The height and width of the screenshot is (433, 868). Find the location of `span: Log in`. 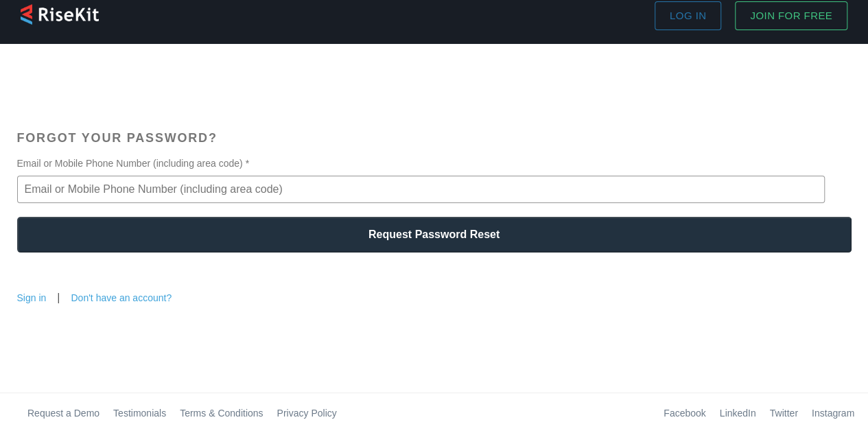

span: Log in is located at coordinates (688, 16).